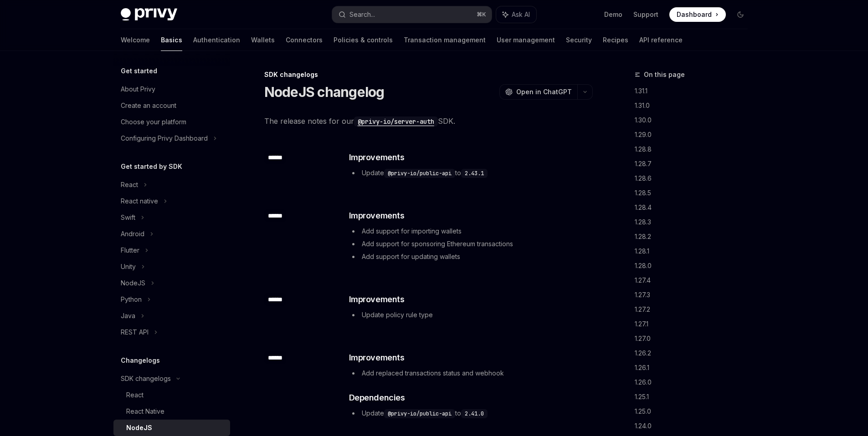  Describe the element at coordinates (470, 244) in the screenshot. I see `li: Add support for sponsoring Ethereum transactions` at that location.